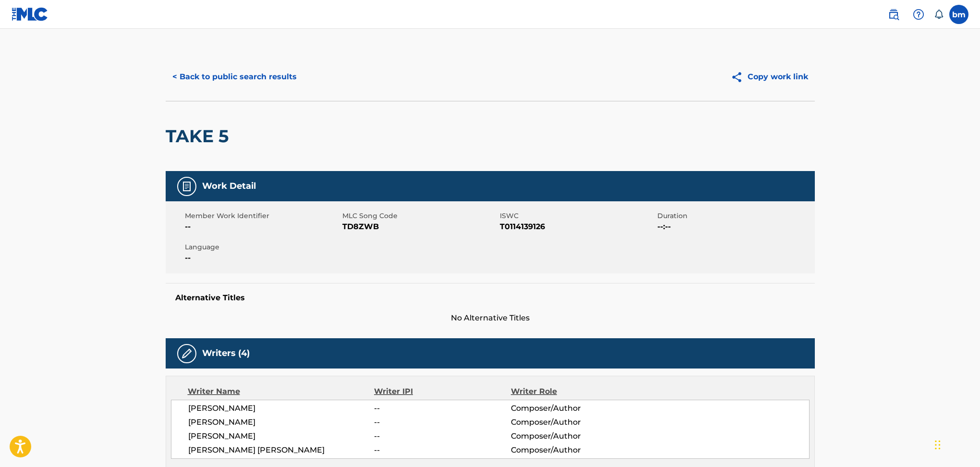 The image size is (980, 467). I want to click on div: Writer IPI, so click(442, 391).